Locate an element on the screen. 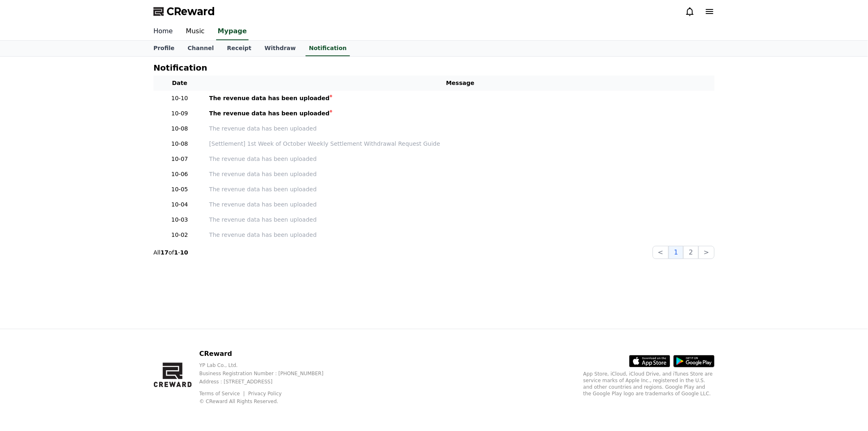 The height and width of the screenshot is (431, 868). p: All of - is located at coordinates (171, 252).